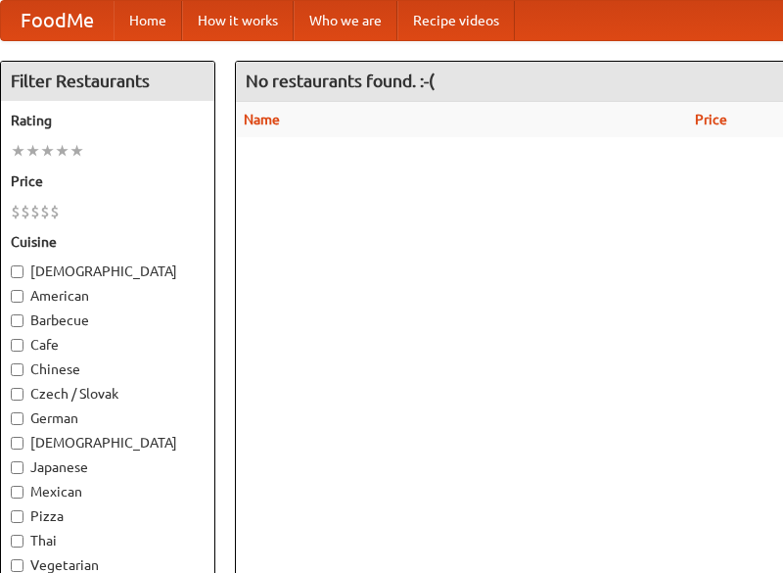 The width and height of the screenshot is (783, 573). Describe the element at coordinates (340, 80) in the screenshot. I see `ng-pluralize: No restaurants found. :-(` at that location.